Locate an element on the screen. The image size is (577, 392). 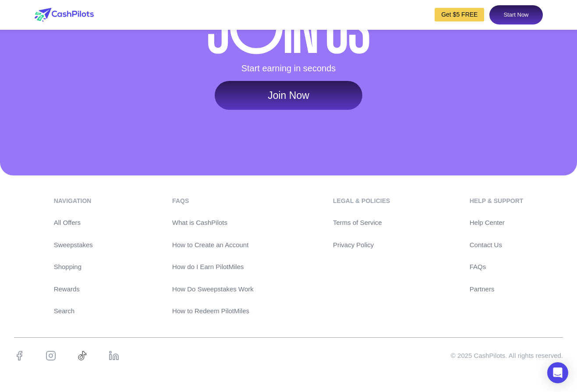
a: Rewards is located at coordinates (73, 289).